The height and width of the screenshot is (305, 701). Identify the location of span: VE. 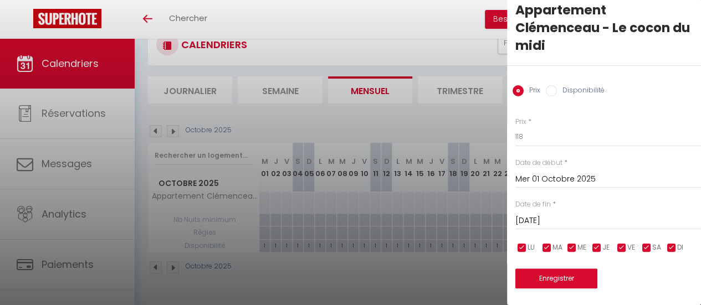
(631, 248).